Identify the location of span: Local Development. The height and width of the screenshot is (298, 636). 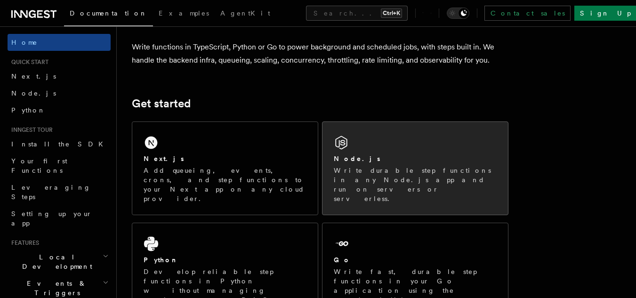
(55, 262).